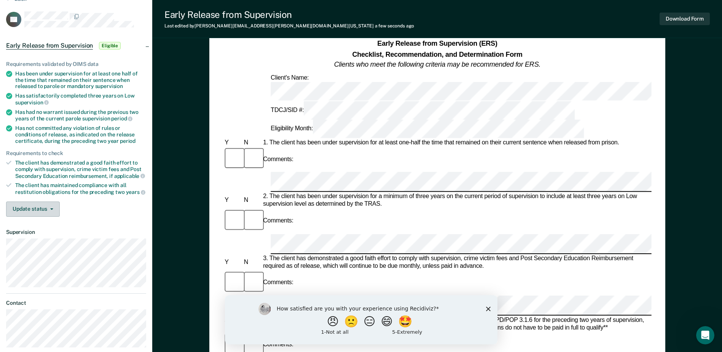  Describe the element at coordinates (437, 44) in the screenshot. I see `strong: Early Release from Supervision (ERS)` at that location.